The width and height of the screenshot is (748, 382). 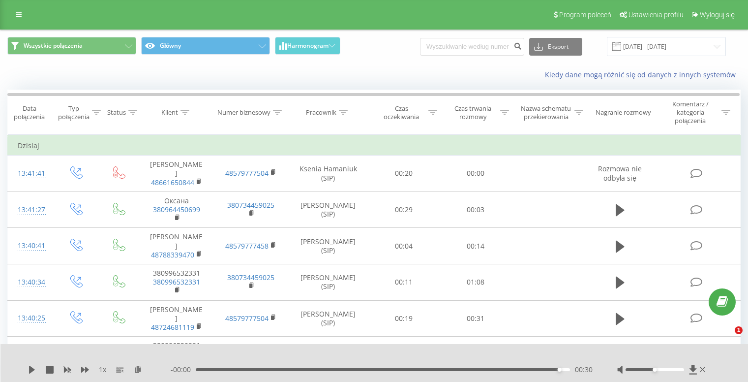 What do you see at coordinates (546, 113) in the screenshot?
I see `div: Nazwa schematu przekierowania` at bounding box center [546, 113].